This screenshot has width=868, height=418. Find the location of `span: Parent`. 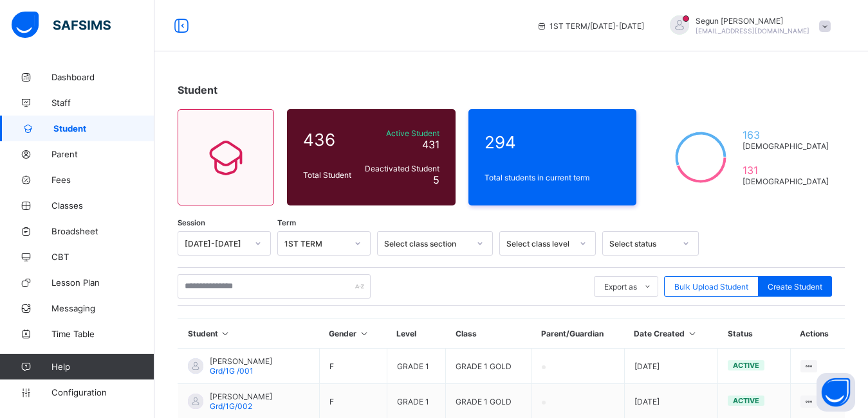

span: Parent is located at coordinates (103, 155).